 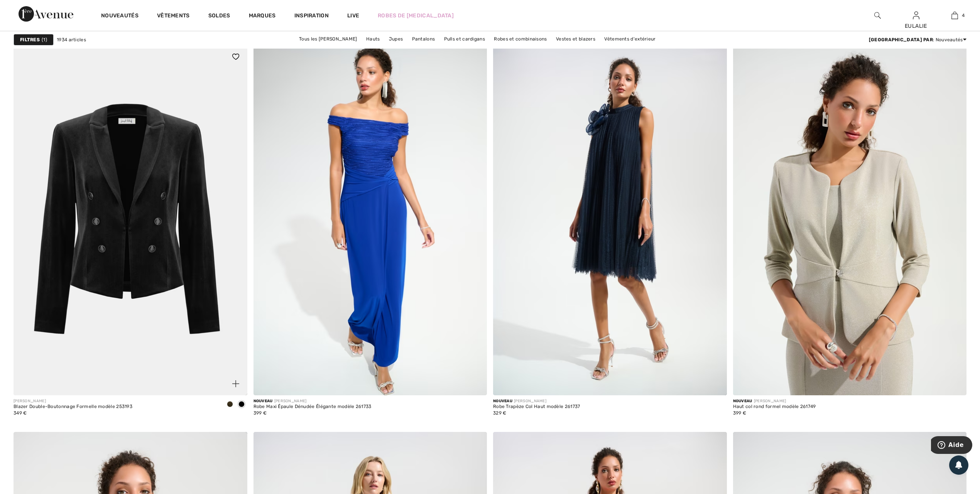 What do you see at coordinates (236, 56) in the screenshot?
I see `img: heart_black_full.svg` at bounding box center [236, 56].